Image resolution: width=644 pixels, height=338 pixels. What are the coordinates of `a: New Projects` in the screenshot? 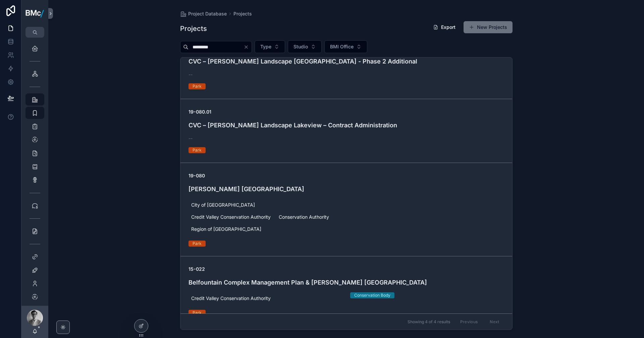 It's located at (488, 27).